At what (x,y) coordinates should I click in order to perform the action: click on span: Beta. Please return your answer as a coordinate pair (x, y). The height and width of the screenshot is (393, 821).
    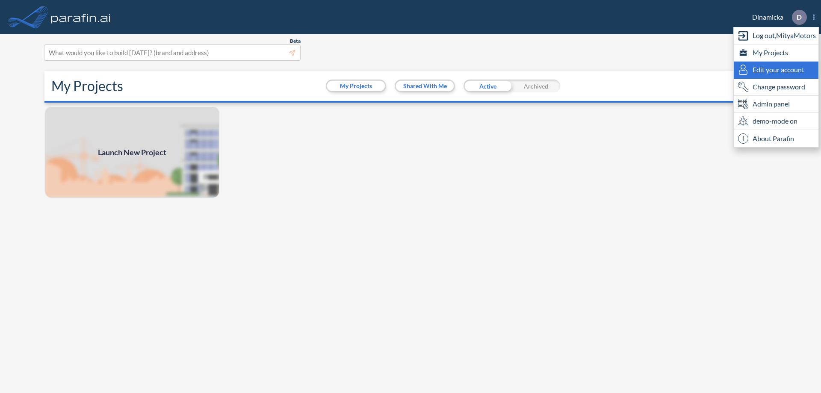
    Looking at the image, I should click on (295, 41).